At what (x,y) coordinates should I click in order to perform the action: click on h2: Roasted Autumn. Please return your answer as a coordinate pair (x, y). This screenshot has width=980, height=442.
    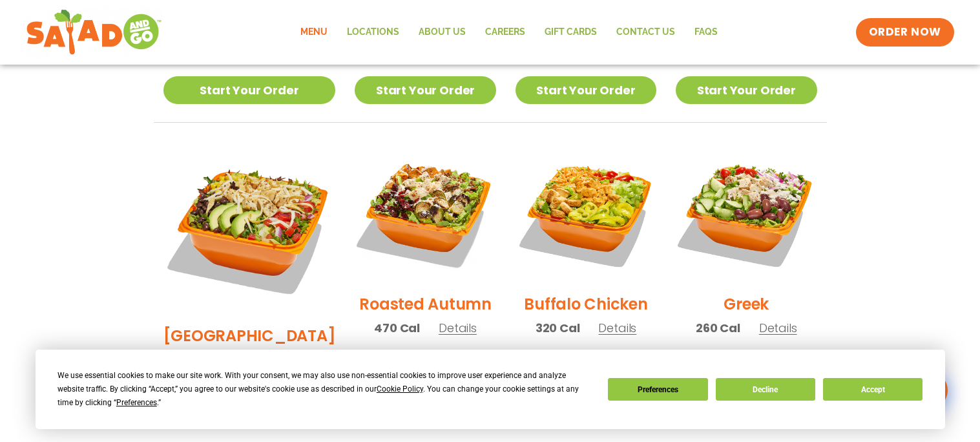
    Looking at the image, I should click on (425, 304).